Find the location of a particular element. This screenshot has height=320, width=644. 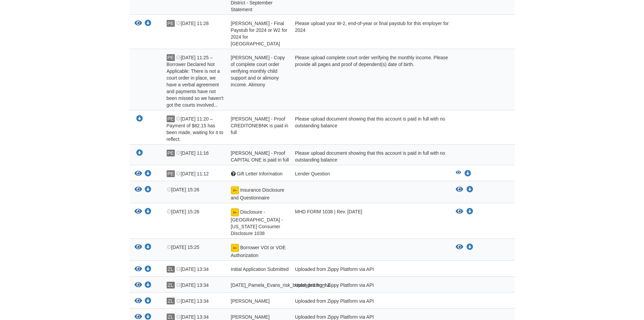

a: Download 09-18-2025_Pamela_Evans_risk_based_pricing_h4 is located at coordinates (148, 285).